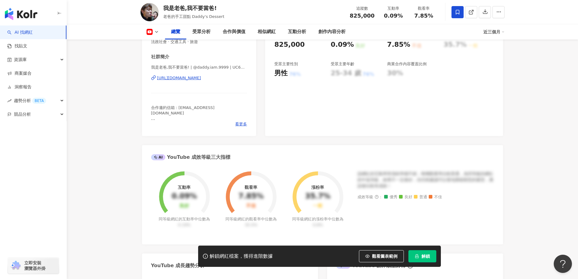  What do you see at coordinates (318, 222) in the screenshot?
I see `div: 同等級網紅的漲粉率中位數為` at bounding box center [318, 222].